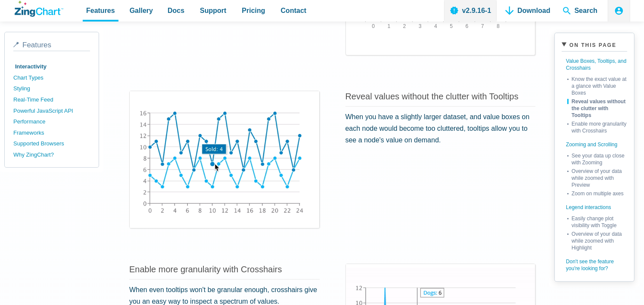 Image resolution: width=644 pixels, height=305 pixels. Describe the element at coordinates (597, 222) in the screenshot. I see `a: Easily change plot visibility with Toggle` at that location.